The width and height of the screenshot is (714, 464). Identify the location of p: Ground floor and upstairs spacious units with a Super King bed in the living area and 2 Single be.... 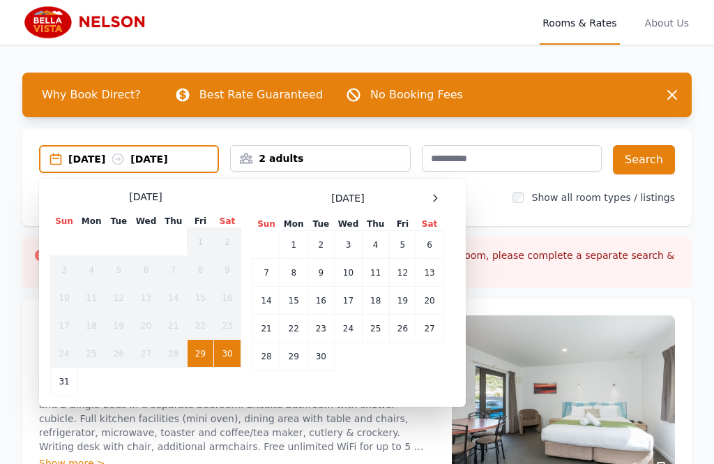
(237, 419).